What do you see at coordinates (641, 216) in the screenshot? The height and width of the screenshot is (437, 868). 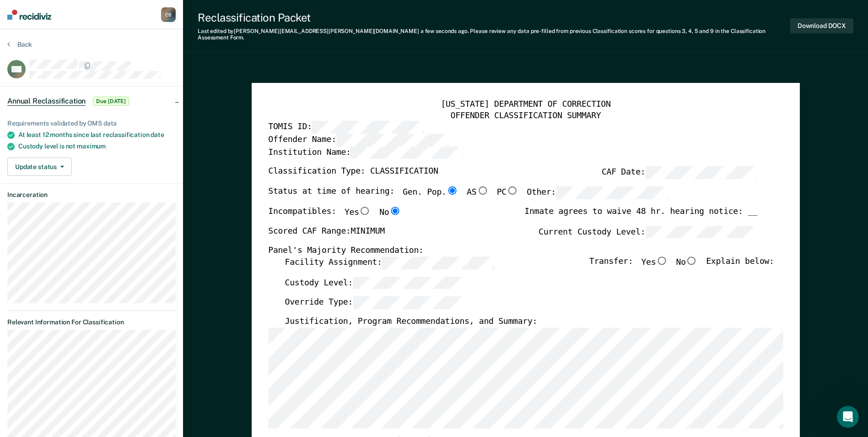 I see `div: Inmate agrees to waive 48 hr. hearing notice: __` at bounding box center [641, 216].